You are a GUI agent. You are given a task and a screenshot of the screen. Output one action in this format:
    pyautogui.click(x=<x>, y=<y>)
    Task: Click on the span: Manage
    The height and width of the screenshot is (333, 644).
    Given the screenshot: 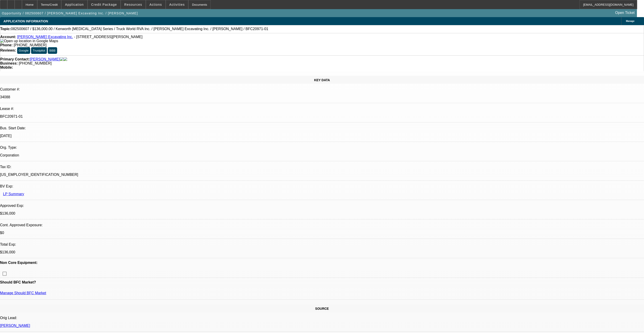 What is the action you would take?
    pyautogui.click(x=630, y=21)
    